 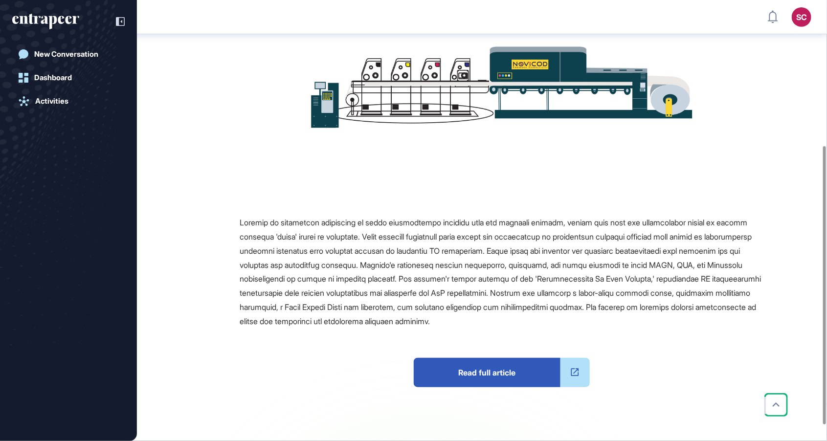 What do you see at coordinates (66, 54) in the screenshot?
I see `div: New Conversation` at bounding box center [66, 54].